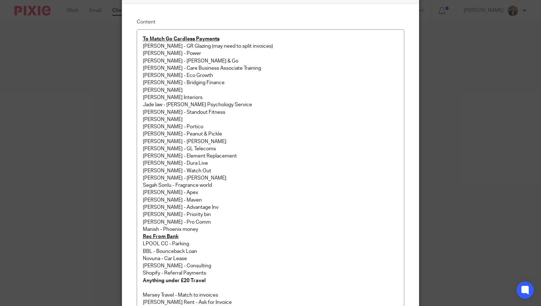  Describe the element at coordinates (270, 259) in the screenshot. I see `p: Novuna - Car Lease` at that location.